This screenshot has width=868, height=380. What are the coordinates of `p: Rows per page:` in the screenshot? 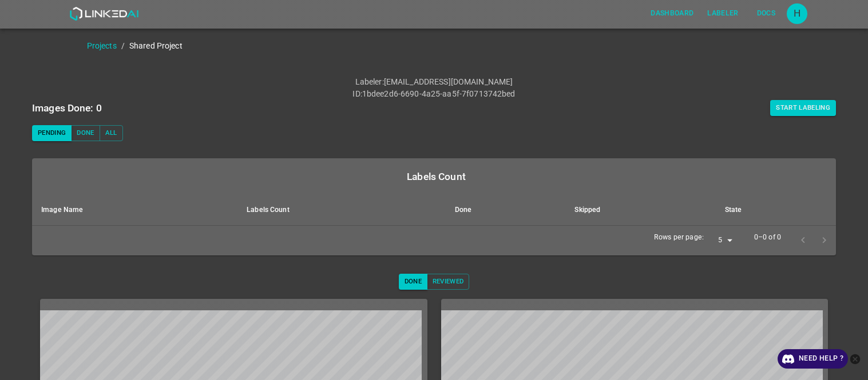 It's located at (678, 238).